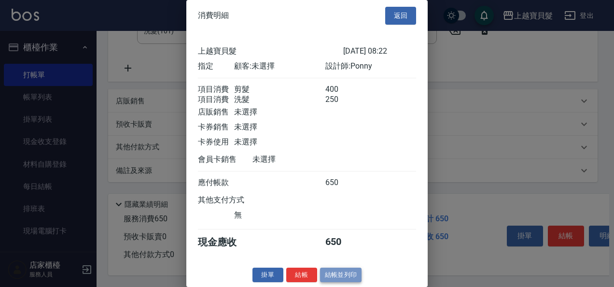  I want to click on span: 消費明細, so click(213, 15).